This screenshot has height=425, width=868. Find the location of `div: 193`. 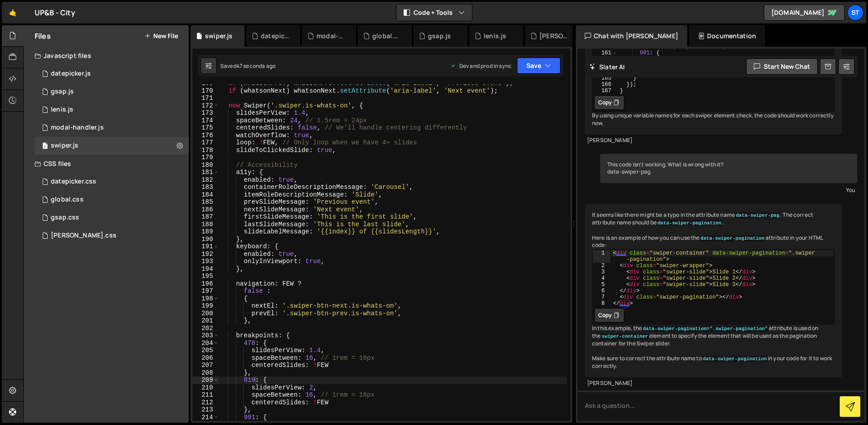

div: 193 is located at coordinates (206, 261).